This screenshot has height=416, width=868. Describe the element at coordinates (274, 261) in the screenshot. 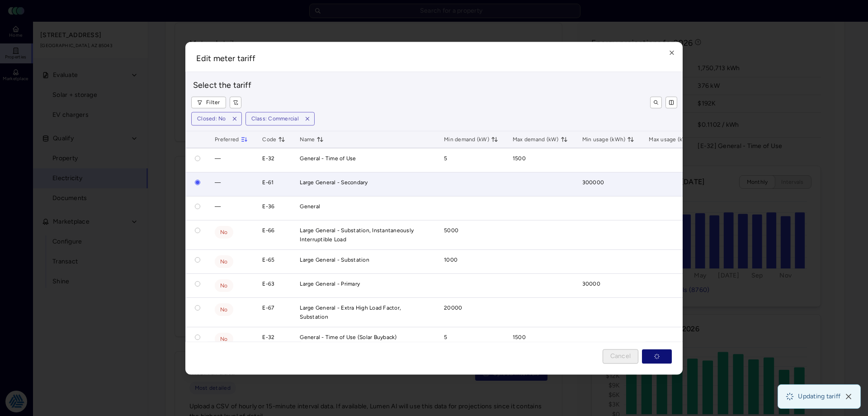

I see `td: E-65` at that location.